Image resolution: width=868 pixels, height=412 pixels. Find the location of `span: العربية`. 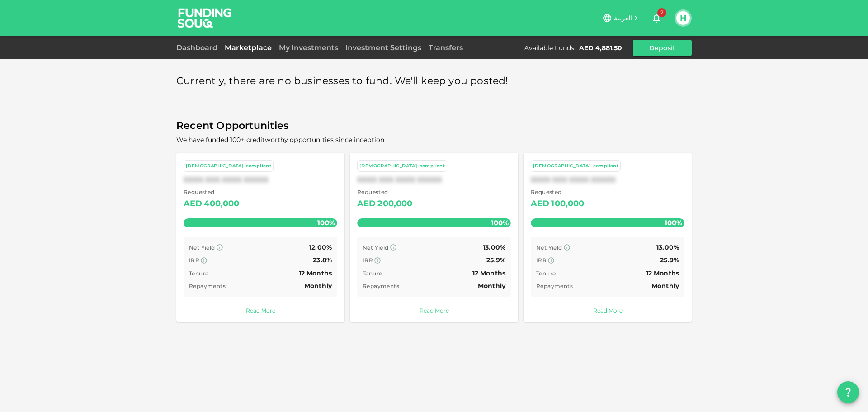

span: العربية is located at coordinates (623, 18).